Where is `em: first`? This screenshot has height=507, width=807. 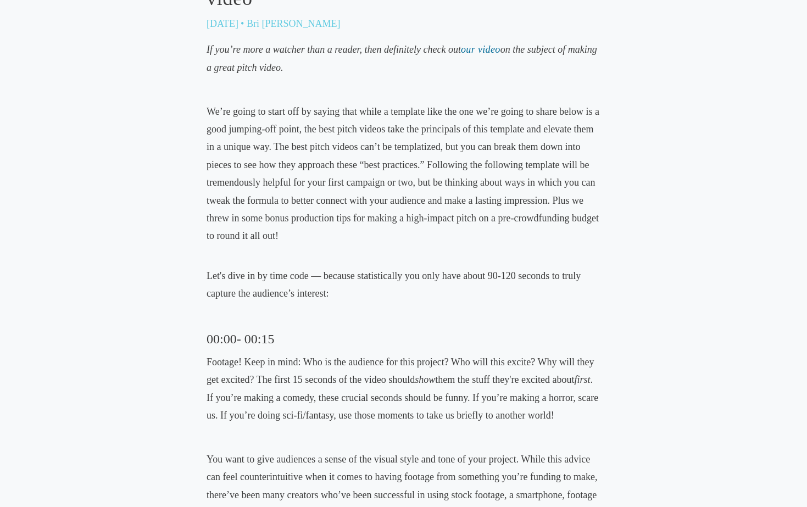
em: first is located at coordinates (583, 380).